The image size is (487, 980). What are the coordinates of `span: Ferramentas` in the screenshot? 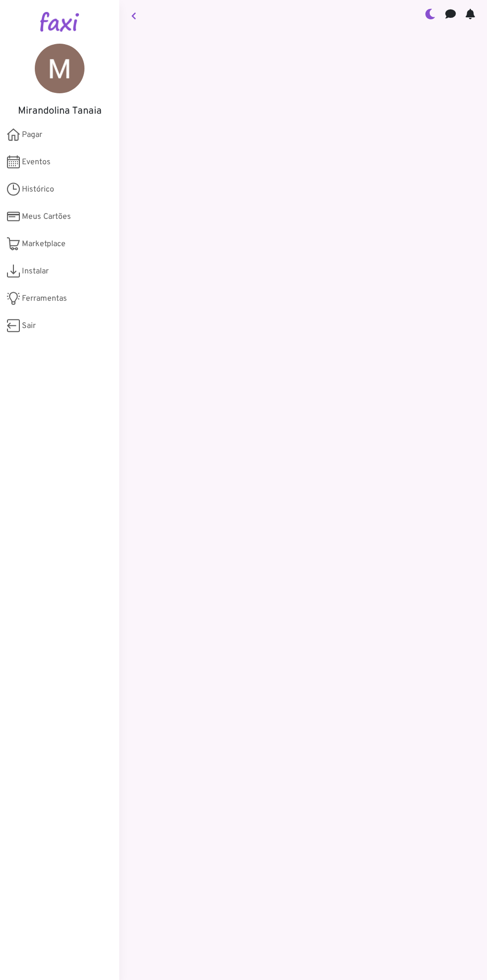 It's located at (44, 299).